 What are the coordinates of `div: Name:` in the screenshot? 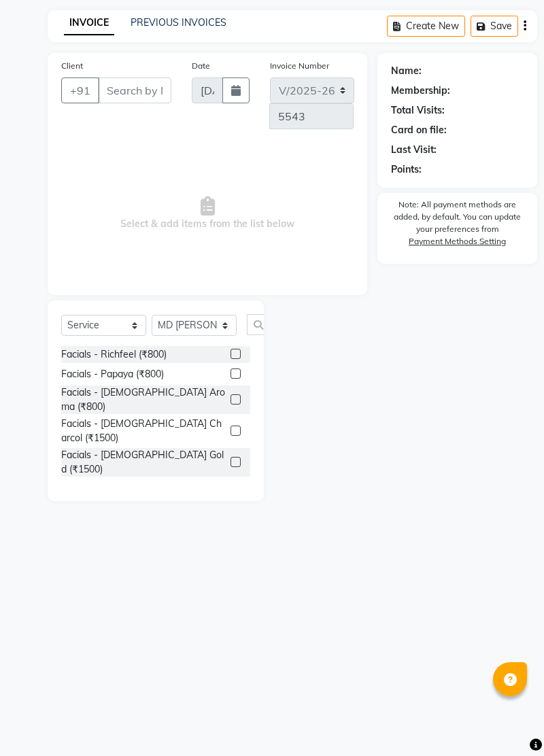 It's located at (406, 71).